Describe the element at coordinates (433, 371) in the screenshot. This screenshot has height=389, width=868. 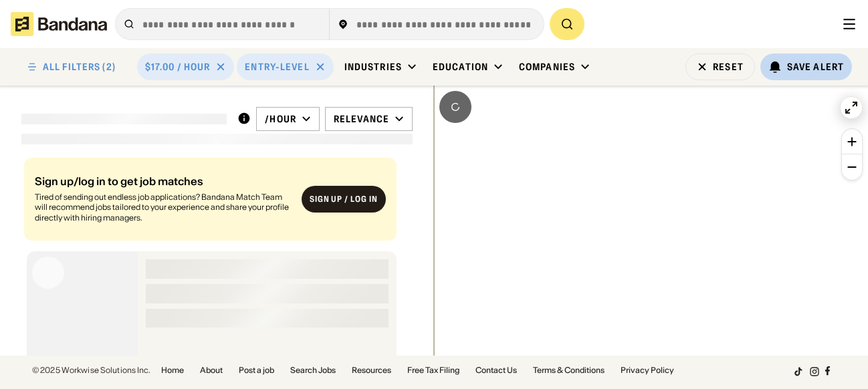
I see `a: Free Tax Filing` at that location.